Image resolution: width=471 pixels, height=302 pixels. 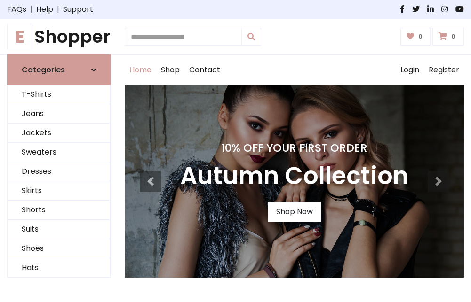 What do you see at coordinates (59, 37) in the screenshot?
I see `a: EShopper` at bounding box center [59, 37].